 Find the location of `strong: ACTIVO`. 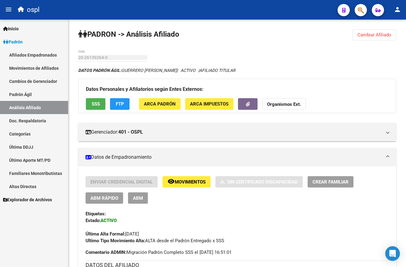

strong: ACTIVO is located at coordinates (109, 220).